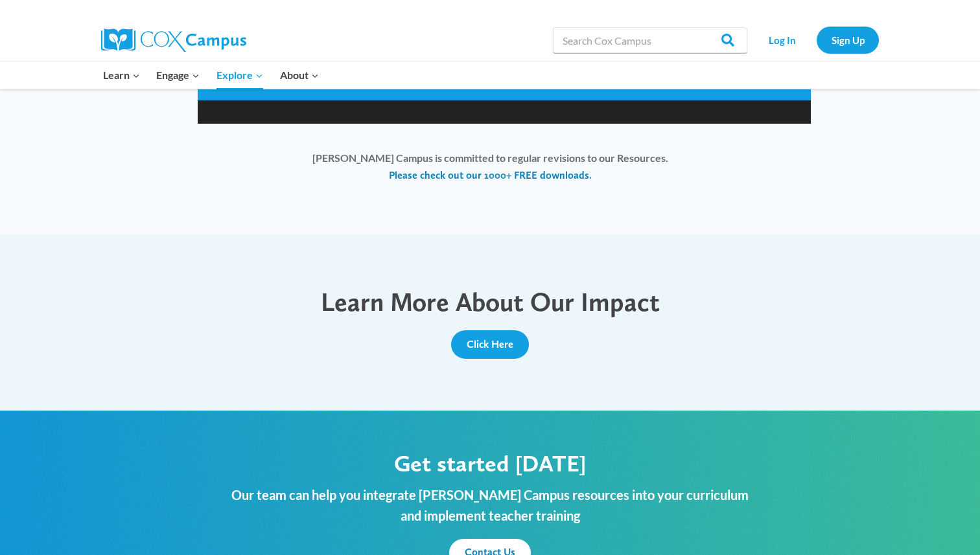 The width and height of the screenshot is (980, 555). What do you see at coordinates (490, 302) in the screenshot?
I see `a: Learn More About Our Impact` at bounding box center [490, 302].